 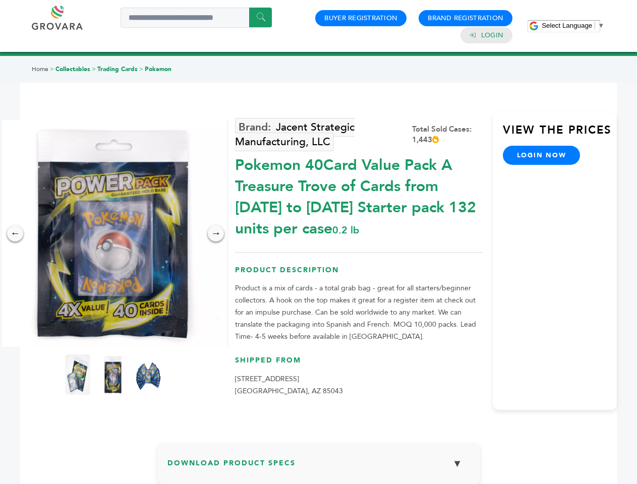 I want to click on a: Collectables, so click(x=73, y=69).